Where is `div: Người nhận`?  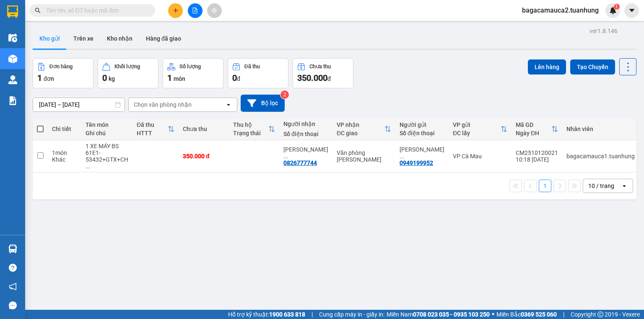 div: Người nhận is located at coordinates (306, 124).